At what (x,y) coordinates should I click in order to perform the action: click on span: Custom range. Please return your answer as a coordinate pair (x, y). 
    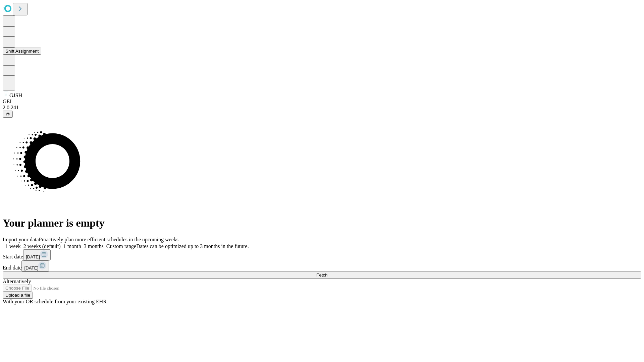
    Looking at the image, I should click on (121, 246).